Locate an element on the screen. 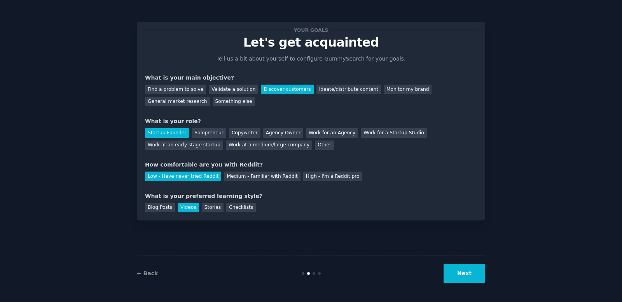 The height and width of the screenshot is (302, 622). p: Tell us a bit about yourself to configure GummySearch for your goals. is located at coordinates (311, 59).